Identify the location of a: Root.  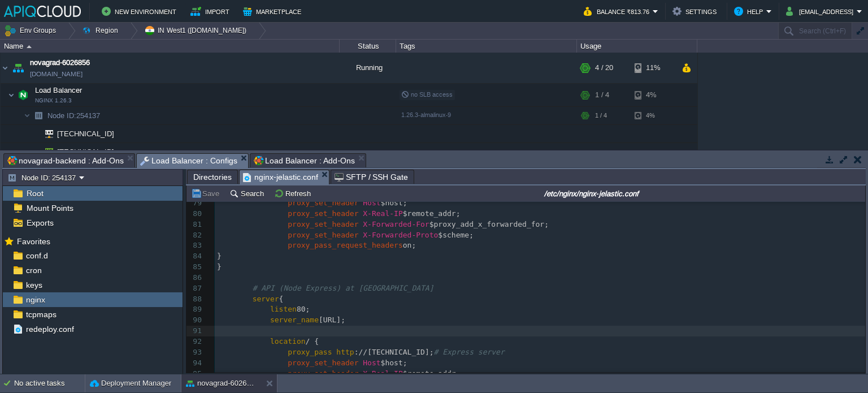
(34, 193).